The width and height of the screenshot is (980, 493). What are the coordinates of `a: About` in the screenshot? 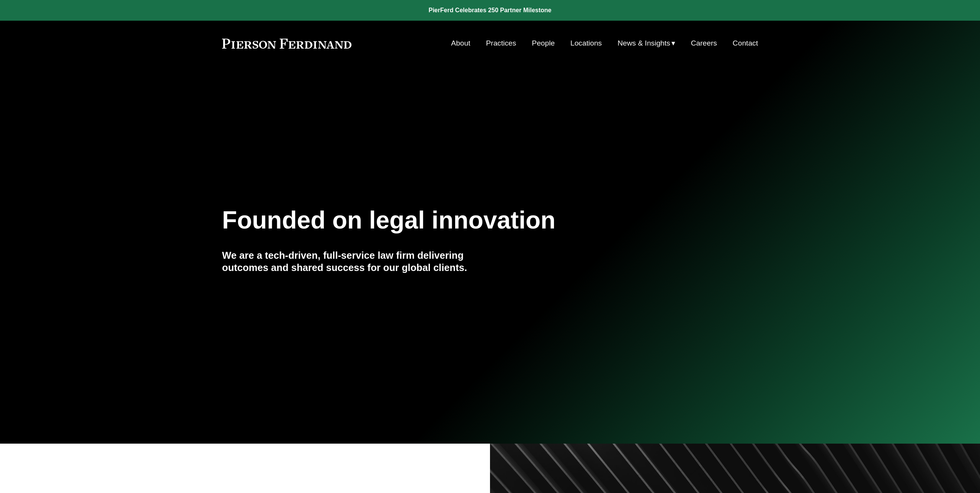 It's located at (461, 43).